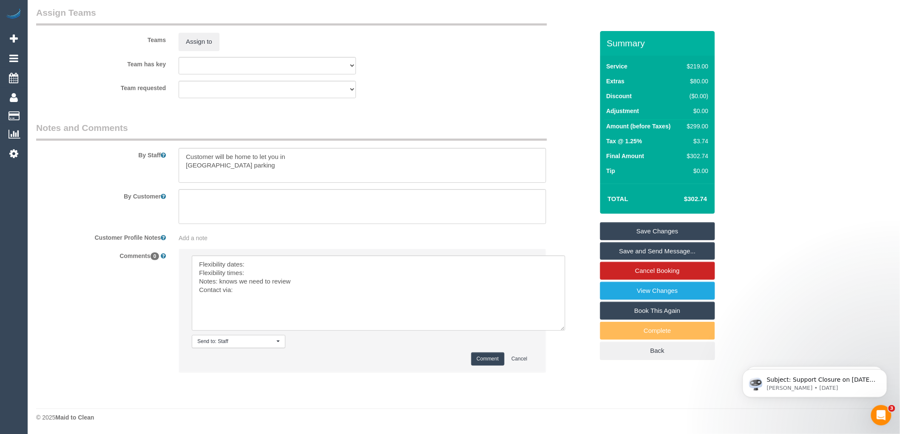 The width and height of the screenshot is (900, 434). I want to click on a: Cancel Booking, so click(658, 271).